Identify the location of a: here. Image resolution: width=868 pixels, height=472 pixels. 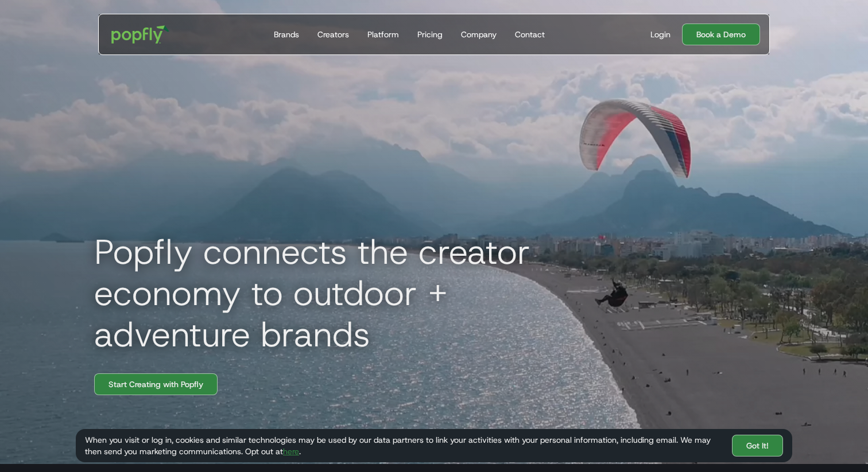
(291, 451).